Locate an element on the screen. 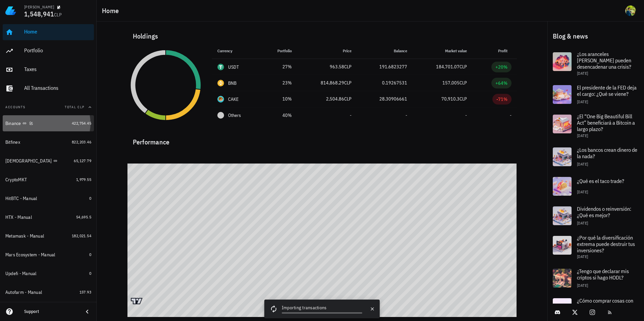 The width and height of the screenshot is (644, 321). div: Updefi - Manual is located at coordinates (21, 273).